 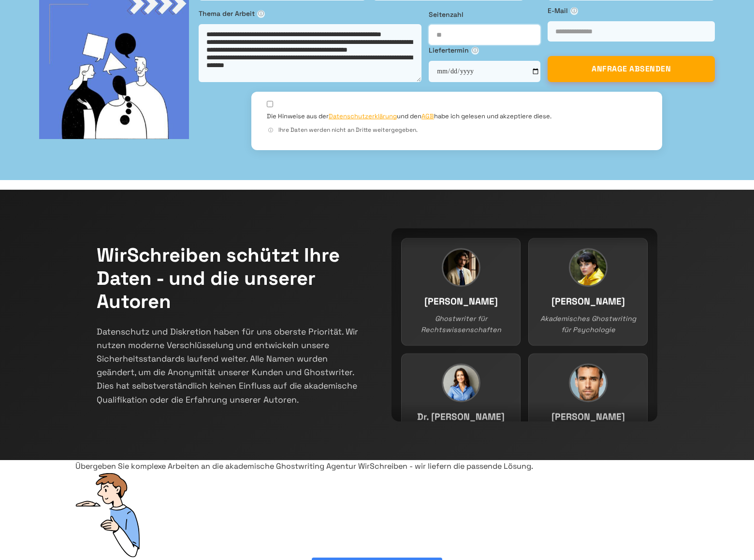 What do you see at coordinates (524, 325) in the screenshot?
I see `div: Team members continuous slider` at bounding box center [524, 325].